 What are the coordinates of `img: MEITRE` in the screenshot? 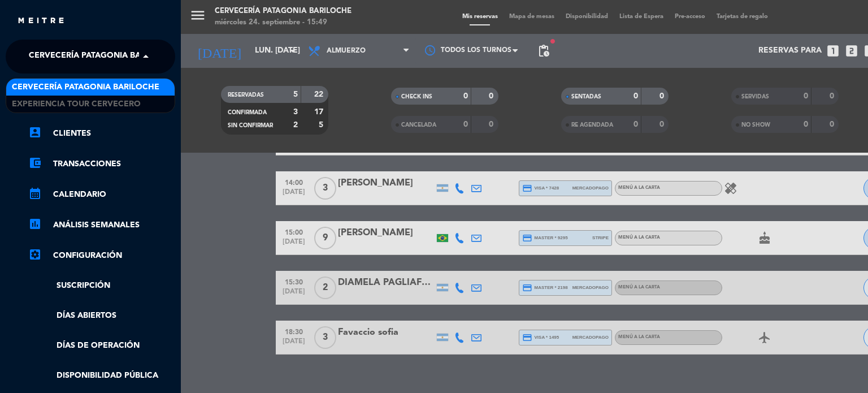 It's located at (41, 21).